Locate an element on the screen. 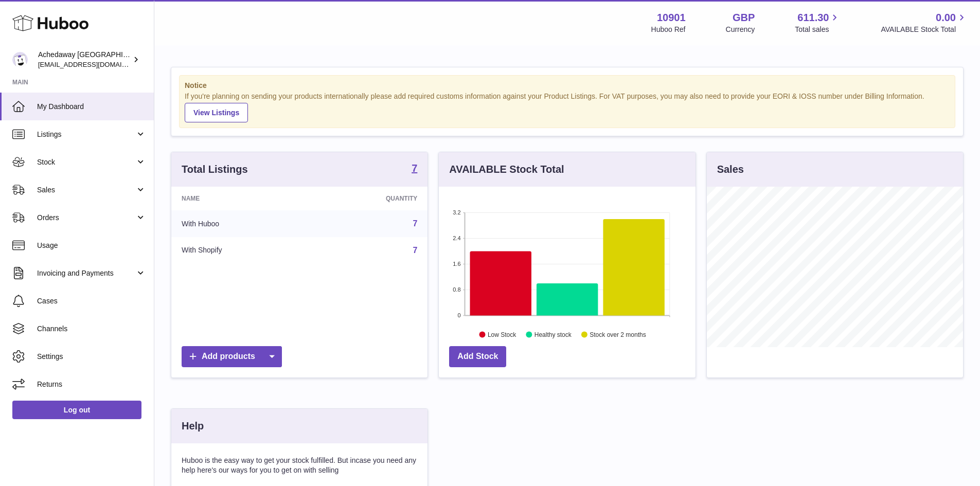 Image resolution: width=980 pixels, height=486 pixels. span: Returns is located at coordinates (92, 384).